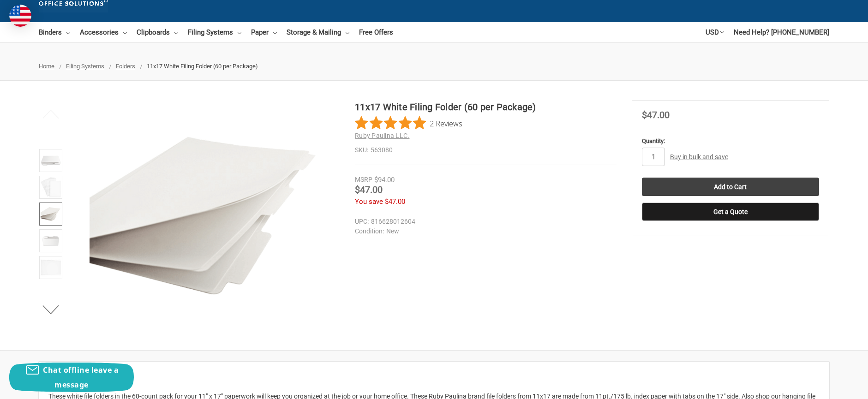 The image size is (868, 399). Describe the element at coordinates (51, 214) in the screenshot. I see `img: 11”x17” Filing Folders (563047) Manila` at that location.